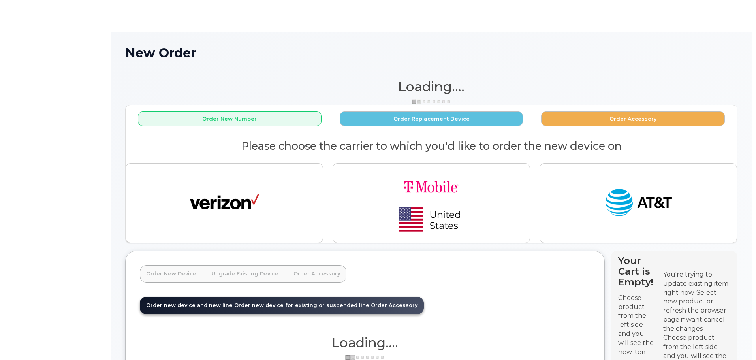  Describe the element at coordinates (224, 203) in the screenshot. I see `img: verizon-ab2890fd1dd4a6c9cf5f392cd2db4626a3dae38ee8226e09bcb5c993c4c79f81.png` at that location.